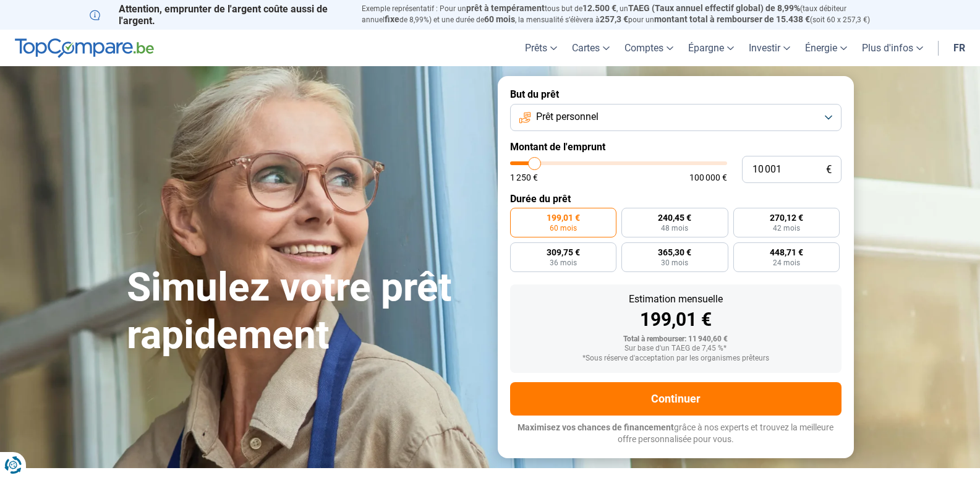 This screenshot has width=980, height=478. I want to click on label: Durée du prêt, so click(676, 198).